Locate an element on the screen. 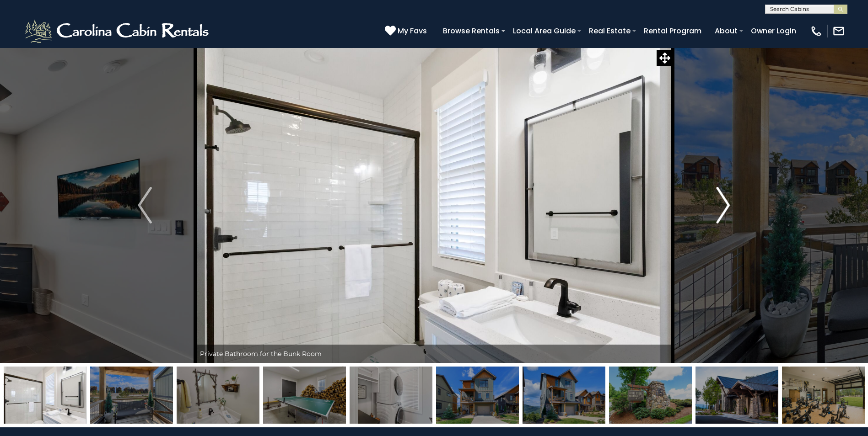  a: Real Estate is located at coordinates (609, 31).